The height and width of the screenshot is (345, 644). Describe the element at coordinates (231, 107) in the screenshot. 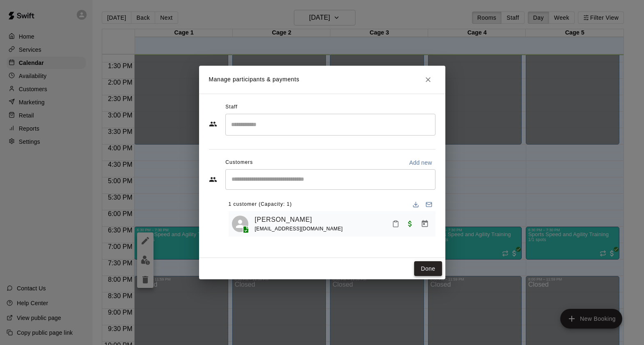

I see `span: Staff` at that location.